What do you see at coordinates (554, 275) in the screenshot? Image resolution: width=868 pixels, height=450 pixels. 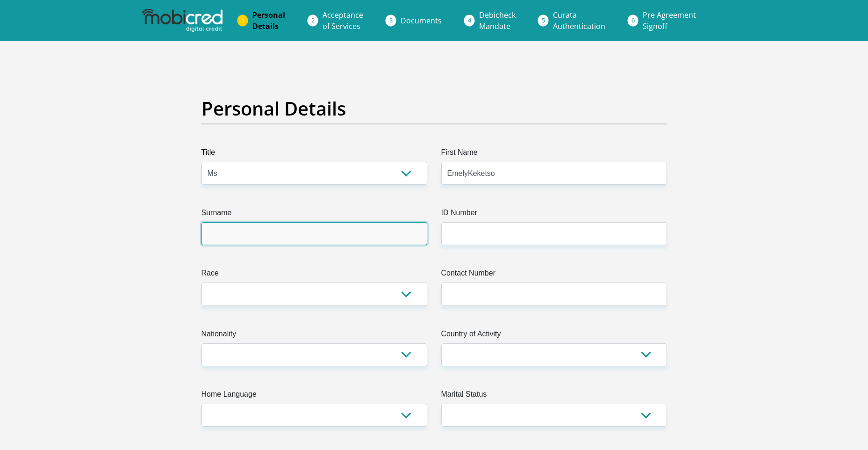 I see `label: Contact Number` at bounding box center [554, 275].